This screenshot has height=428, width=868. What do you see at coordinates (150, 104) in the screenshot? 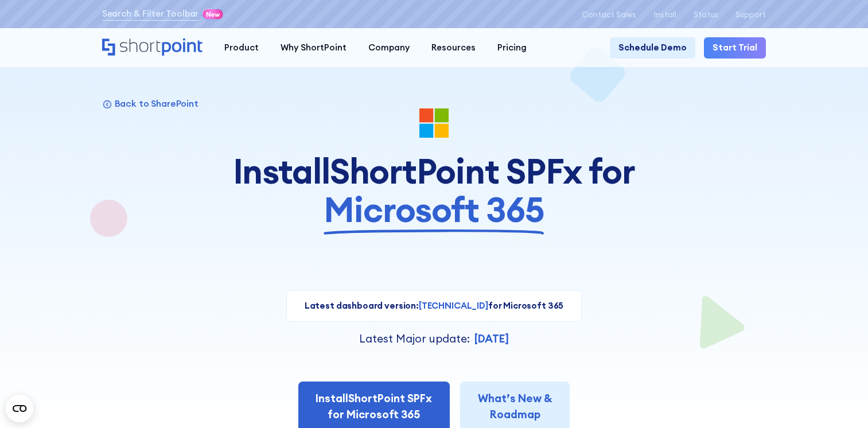
I see `a: Back to SharePoint` at bounding box center [150, 104].